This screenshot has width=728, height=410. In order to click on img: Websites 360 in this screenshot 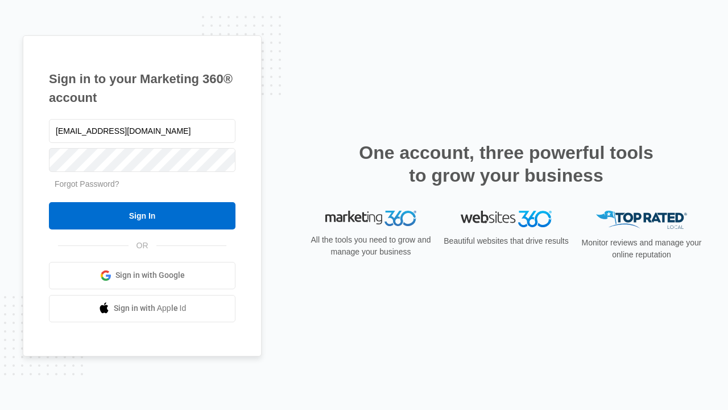, I will do `click(506, 218)`.